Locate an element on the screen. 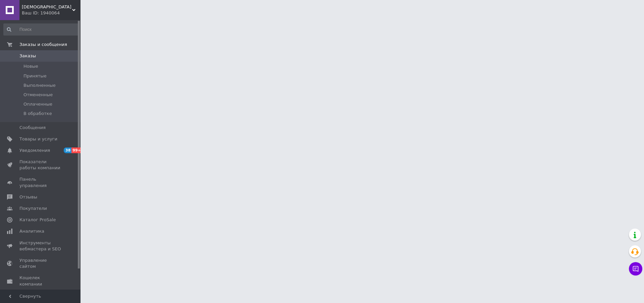 The height and width of the screenshot is (303, 644). span: Оплаченные is located at coordinates (38, 104).